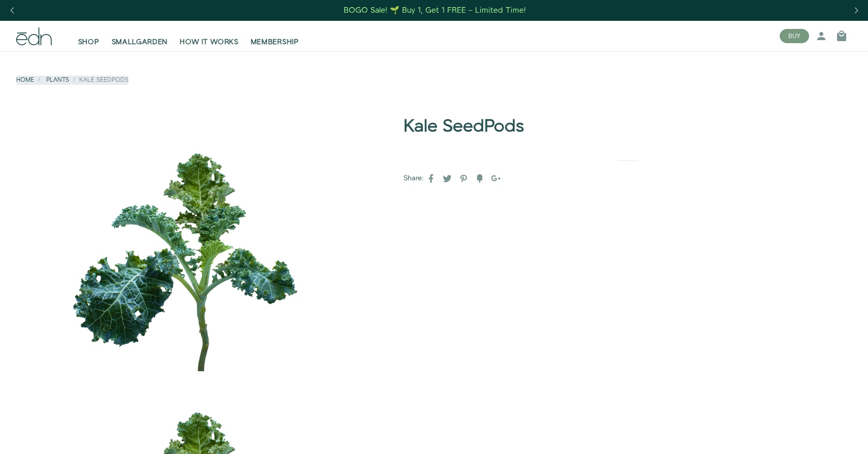 Image resolution: width=868 pixels, height=454 pixels. Describe the element at coordinates (98, 80) in the screenshot. I see `li: Kale SeedPods` at that location.